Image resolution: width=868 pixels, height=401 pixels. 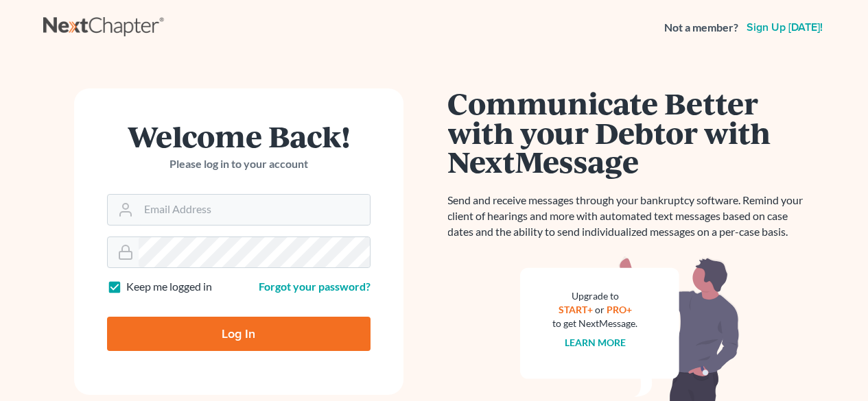 What do you see at coordinates (701, 27) in the screenshot?
I see `strong: Not a member?` at bounding box center [701, 27].